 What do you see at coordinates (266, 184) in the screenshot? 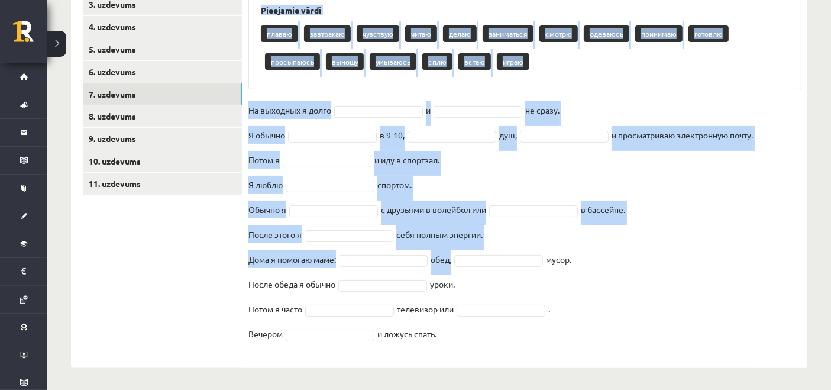
I see `p: Я люблю` at bounding box center [266, 184].